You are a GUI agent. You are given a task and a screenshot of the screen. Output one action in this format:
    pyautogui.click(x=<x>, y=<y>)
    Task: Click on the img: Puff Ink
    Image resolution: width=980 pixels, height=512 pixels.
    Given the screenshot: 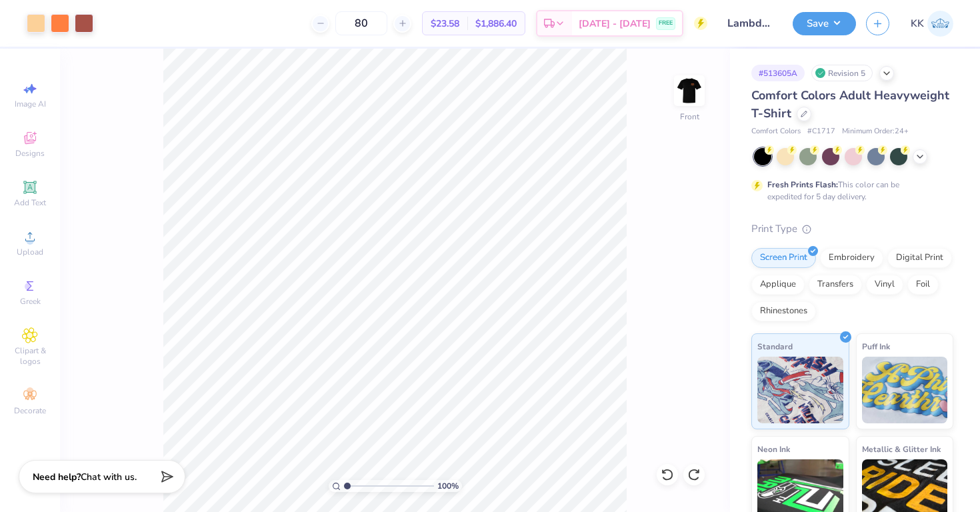 What is the action you would take?
    pyautogui.click(x=905, y=390)
    